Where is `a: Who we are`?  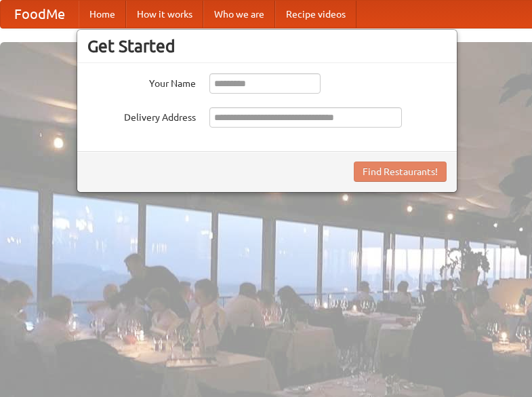
a: Who we are is located at coordinates (240, 14).